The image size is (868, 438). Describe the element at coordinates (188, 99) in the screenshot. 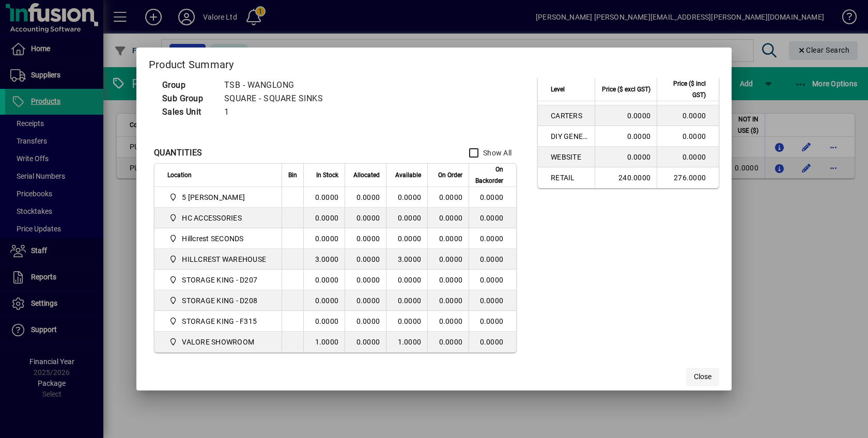

I see `td: Sub Group` at that location.